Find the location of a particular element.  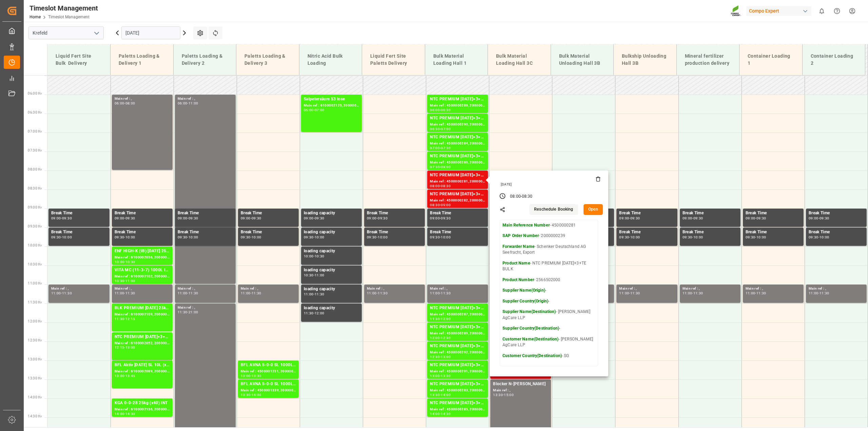

div: VITA MC (11-3-7) 1000L IBC DE is located at coordinates (142, 270).